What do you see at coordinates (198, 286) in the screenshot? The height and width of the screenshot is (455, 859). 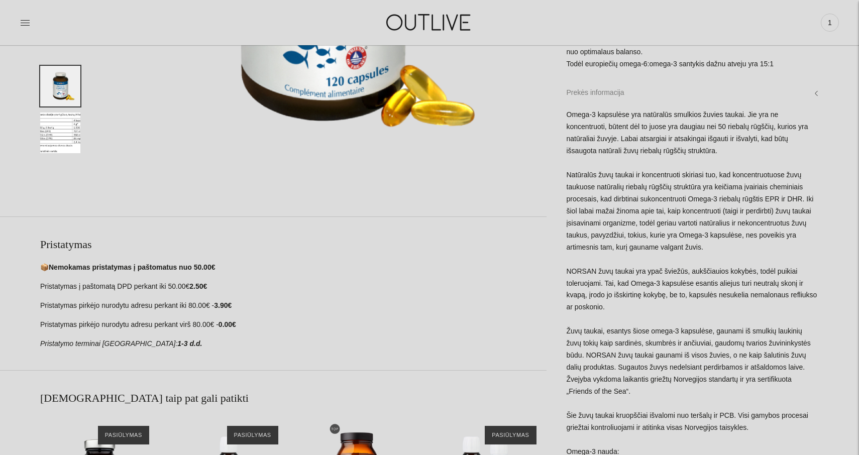 I see `strong: 2.50€` at bounding box center [198, 286].